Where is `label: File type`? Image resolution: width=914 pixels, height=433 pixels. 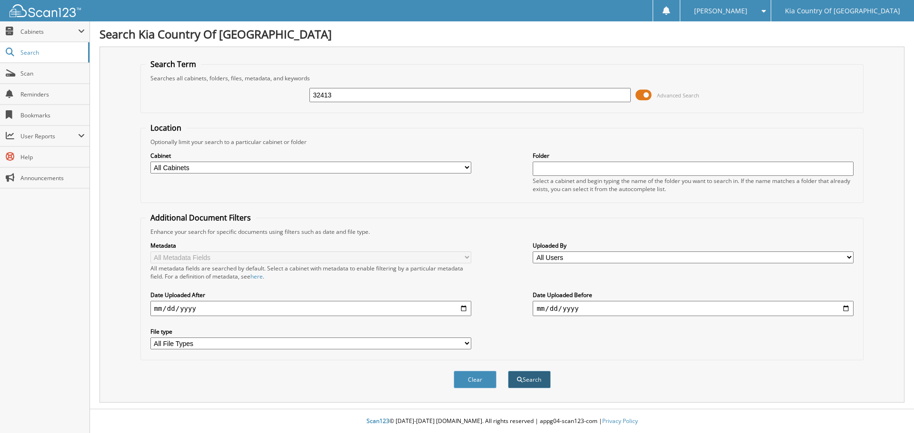 label: File type is located at coordinates (311, 332).